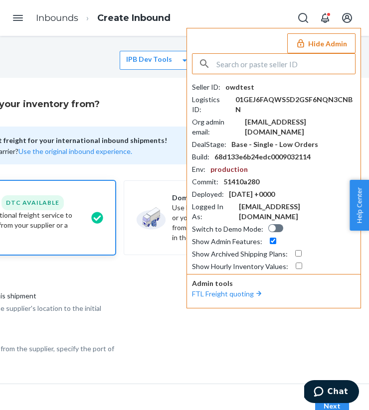  Describe the element at coordinates (75, 152) in the screenshot. I see `button: Use the original inbound experience.` at that location.